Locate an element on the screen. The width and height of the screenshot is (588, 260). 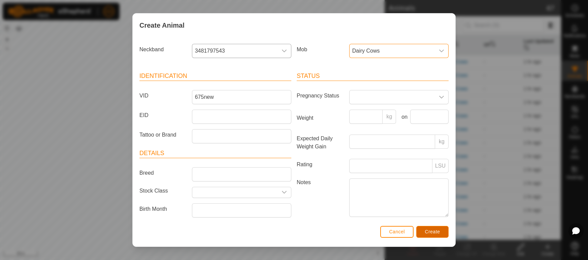
button: Cancel is located at coordinates (397, 231).